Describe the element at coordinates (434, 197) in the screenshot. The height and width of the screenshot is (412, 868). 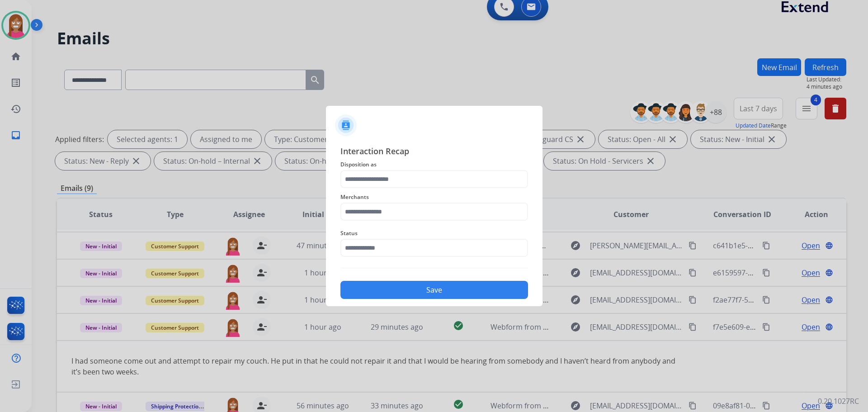
I see `span: Merchants` at that location.